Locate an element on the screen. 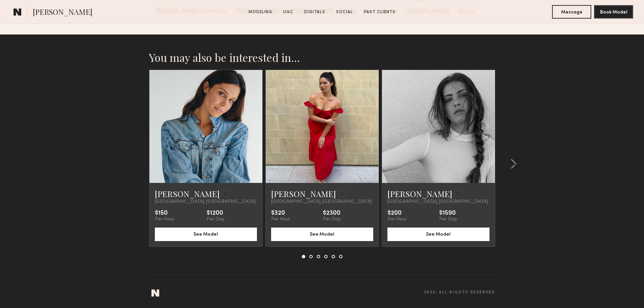 The width and height of the screenshot is (644, 308). div: $1200 is located at coordinates (215, 214).